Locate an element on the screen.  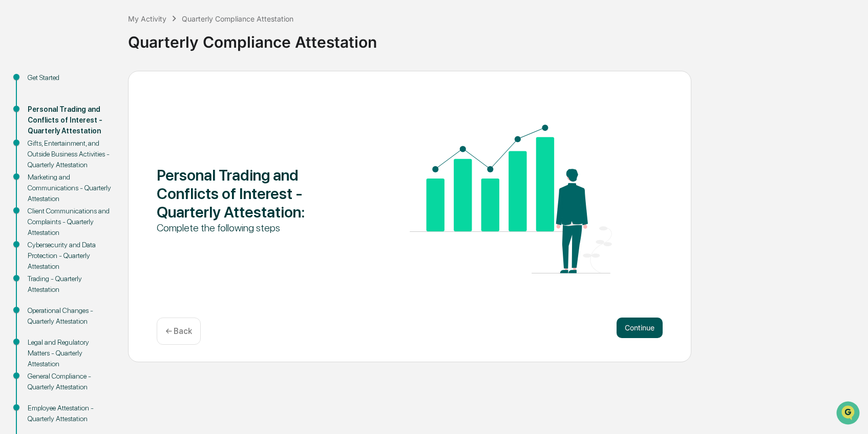
img: f2157a4c-a0d3-4daa-907e-bb6f0de503a5-1751232295721 is located at coordinates (13, 13).